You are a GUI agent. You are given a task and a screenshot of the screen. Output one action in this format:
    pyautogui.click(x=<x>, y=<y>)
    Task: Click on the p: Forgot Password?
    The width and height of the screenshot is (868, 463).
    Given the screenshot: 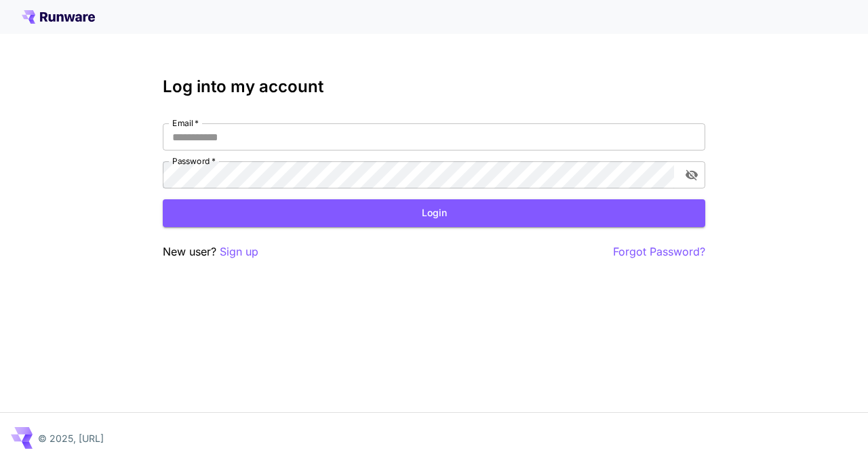 What is the action you would take?
    pyautogui.click(x=659, y=251)
    